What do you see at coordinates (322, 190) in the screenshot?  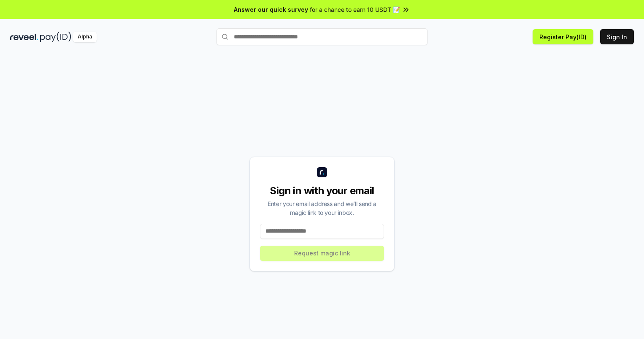 I see `div: Sign in with your email` at bounding box center [322, 190].